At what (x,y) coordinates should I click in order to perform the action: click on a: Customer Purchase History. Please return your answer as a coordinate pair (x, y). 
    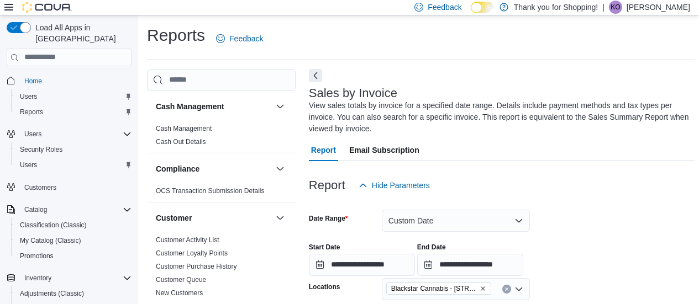
    Looking at the image, I should click on (196, 267).